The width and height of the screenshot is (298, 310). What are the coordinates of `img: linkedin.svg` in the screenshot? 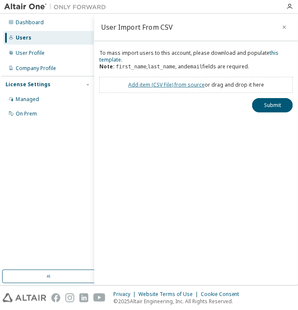 It's located at (84, 297).